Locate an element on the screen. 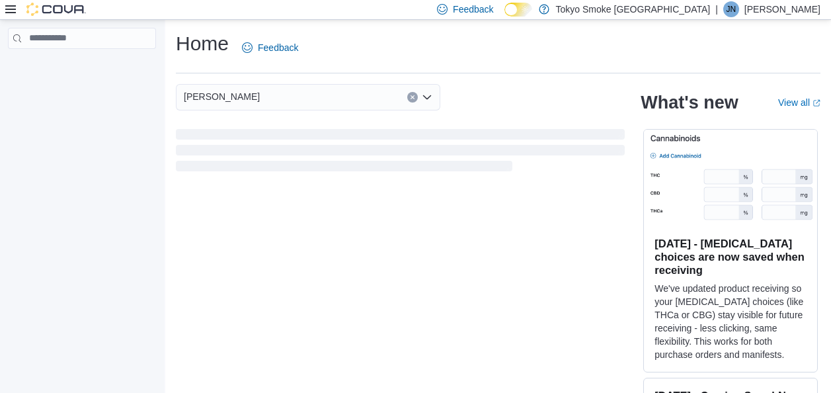  img: Cova is located at coordinates (56, 9).